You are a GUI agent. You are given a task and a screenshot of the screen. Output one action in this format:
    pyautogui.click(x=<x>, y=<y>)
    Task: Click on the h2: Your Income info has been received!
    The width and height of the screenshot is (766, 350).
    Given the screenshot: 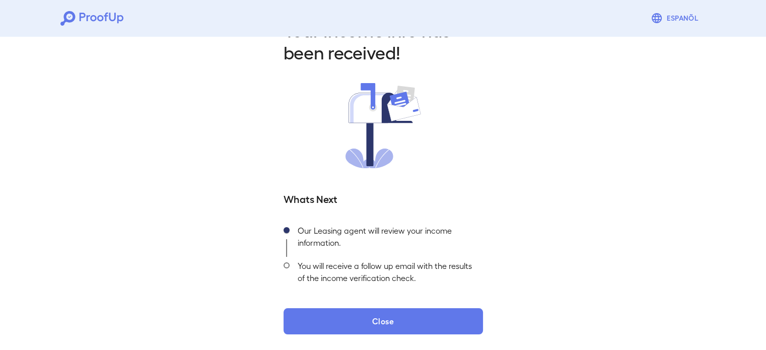 What is the action you would take?
    pyautogui.click(x=383, y=41)
    